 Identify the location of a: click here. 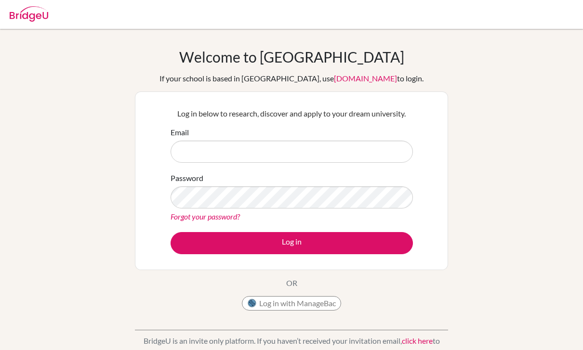
(417, 341).